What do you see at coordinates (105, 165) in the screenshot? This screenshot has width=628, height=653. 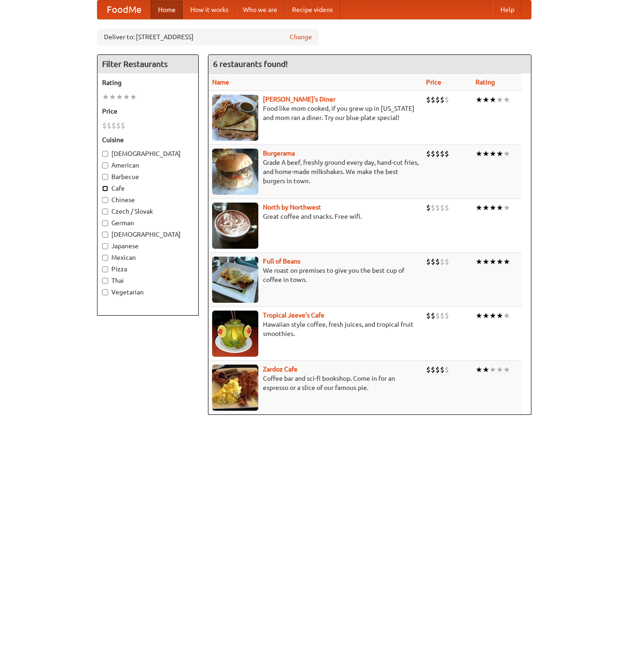 I see `input: American` at bounding box center [105, 165].